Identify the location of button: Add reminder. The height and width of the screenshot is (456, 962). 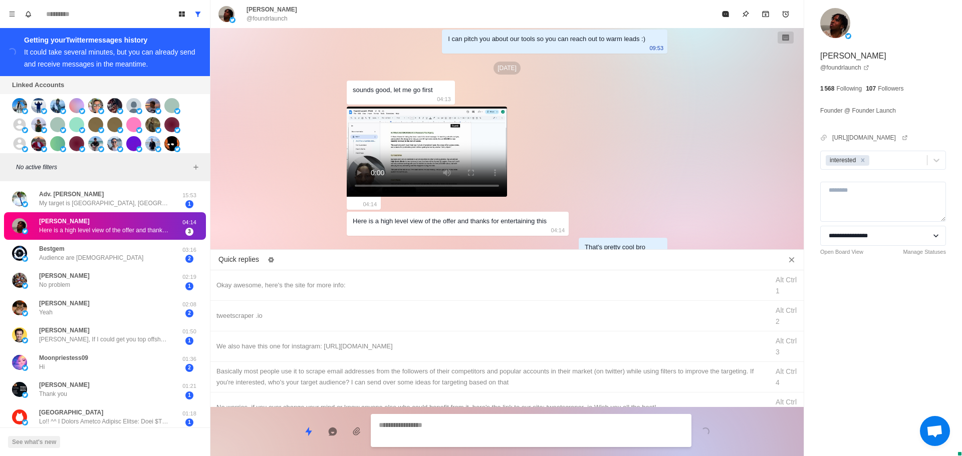
(785, 14).